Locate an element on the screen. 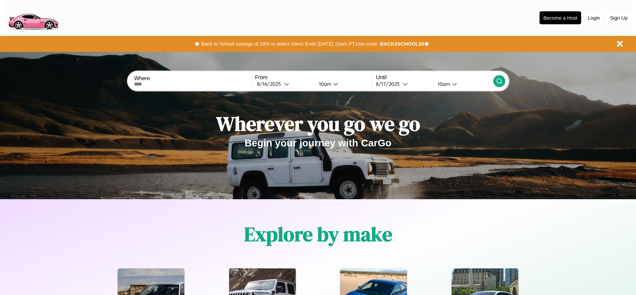 This screenshot has height=295, width=636. button: Become a Host is located at coordinates (560, 18).